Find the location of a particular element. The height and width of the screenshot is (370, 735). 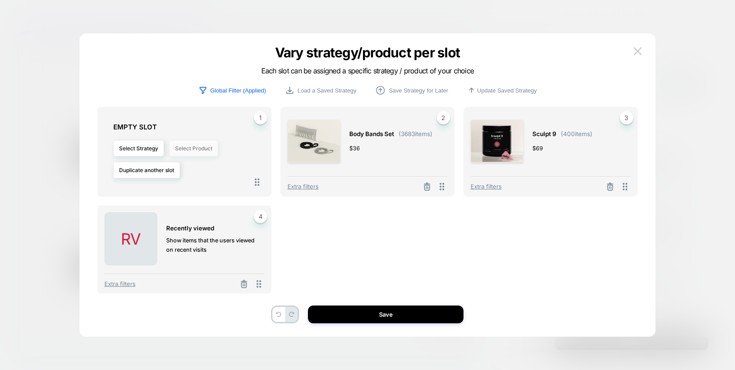

span: Sculpt 9 is located at coordinates (544, 134).